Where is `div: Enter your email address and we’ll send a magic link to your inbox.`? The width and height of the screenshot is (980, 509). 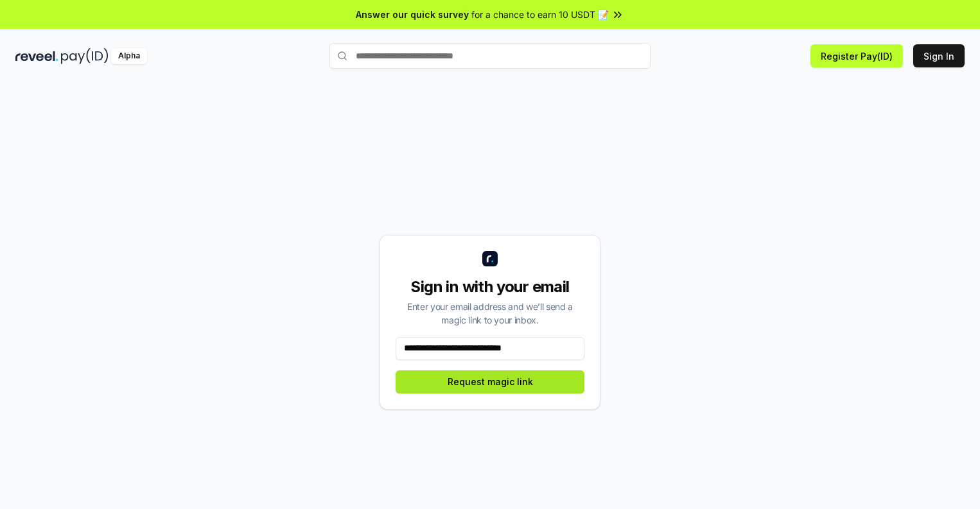
div: Enter your email address and we’ll send a magic link to your inbox. is located at coordinates (490, 313).